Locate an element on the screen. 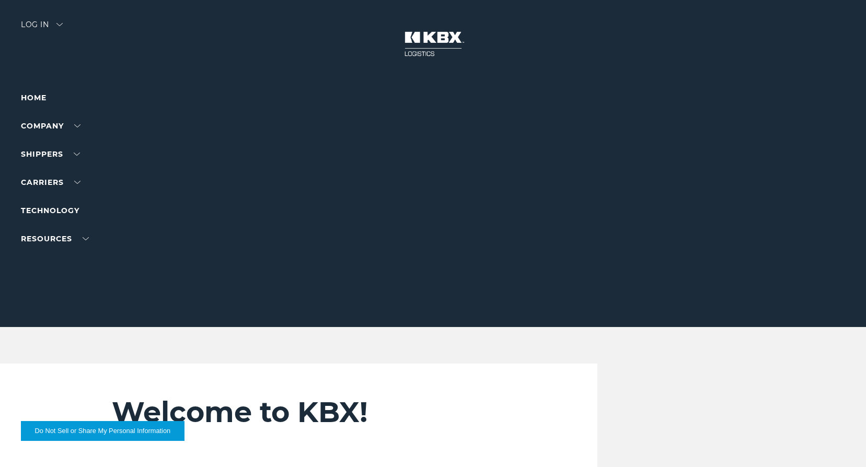 Image resolution: width=866 pixels, height=467 pixels. a: RESOURCES is located at coordinates (55, 239).